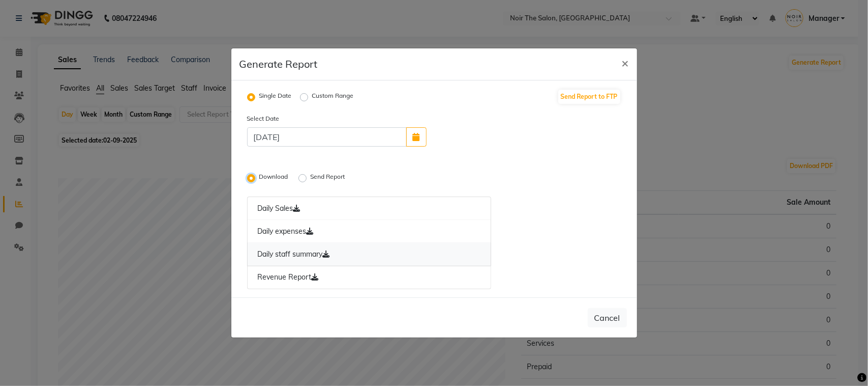  What do you see at coordinates (369, 277) in the screenshot?
I see `a: Revenue Report` at bounding box center [369, 277].